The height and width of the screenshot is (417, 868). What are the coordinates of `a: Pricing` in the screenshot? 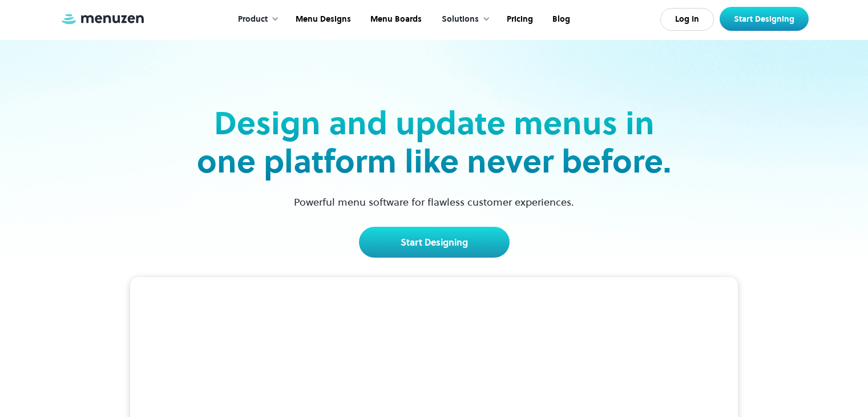 It's located at (519, 19).